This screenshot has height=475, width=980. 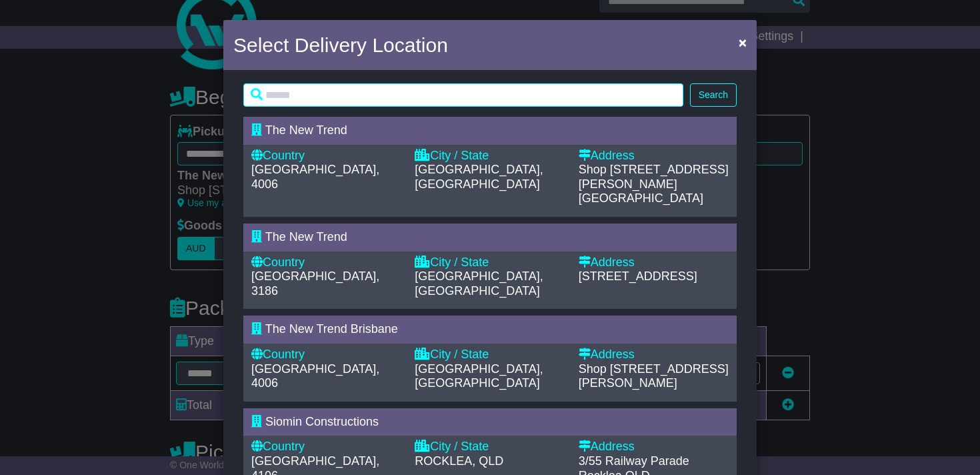 I want to click on button: Search, so click(x=714, y=95).